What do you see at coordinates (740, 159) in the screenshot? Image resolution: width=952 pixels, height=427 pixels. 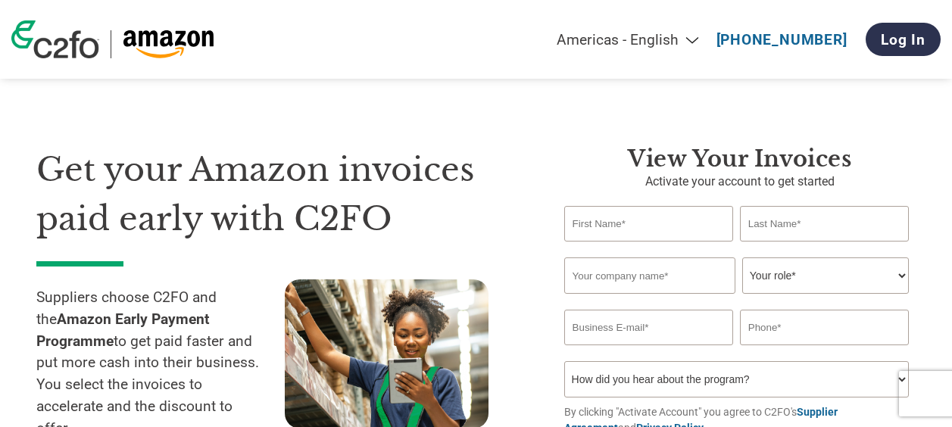 I see `h3: View your invoices` at bounding box center [740, 159].